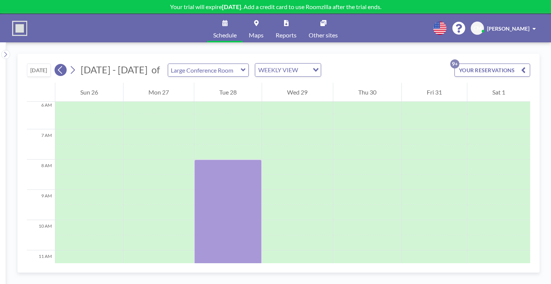  I want to click on button: YOUR RESERVATIONS9+, so click(492, 70).